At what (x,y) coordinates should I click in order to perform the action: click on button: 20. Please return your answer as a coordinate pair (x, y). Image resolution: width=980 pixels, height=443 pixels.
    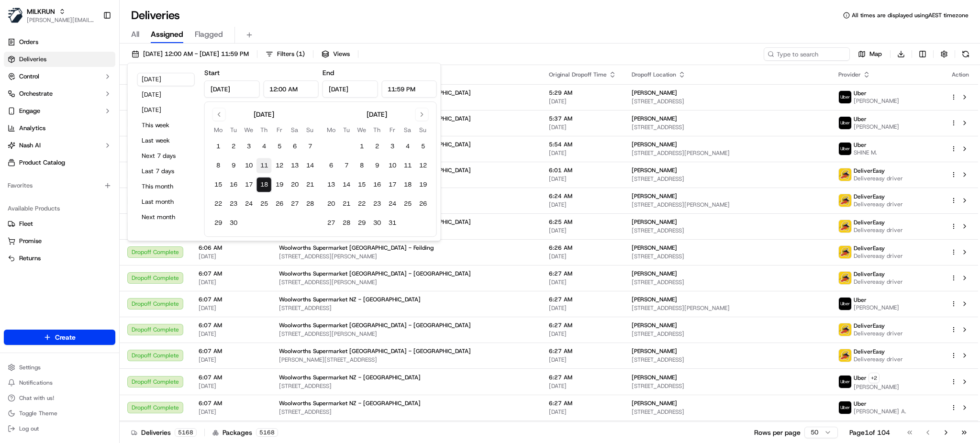
    Looking at the image, I should click on (331, 204).